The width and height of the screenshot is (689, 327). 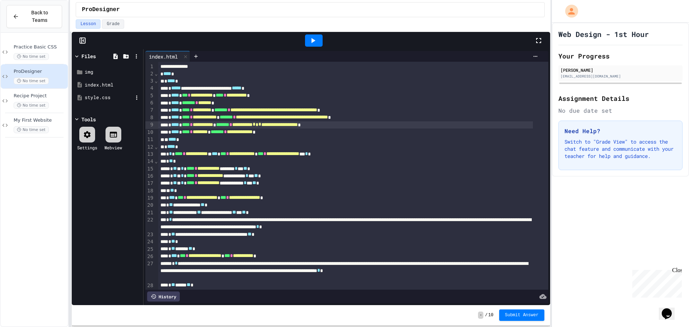 What do you see at coordinates (163, 296) in the screenshot?
I see `div: History` at bounding box center [163, 296].